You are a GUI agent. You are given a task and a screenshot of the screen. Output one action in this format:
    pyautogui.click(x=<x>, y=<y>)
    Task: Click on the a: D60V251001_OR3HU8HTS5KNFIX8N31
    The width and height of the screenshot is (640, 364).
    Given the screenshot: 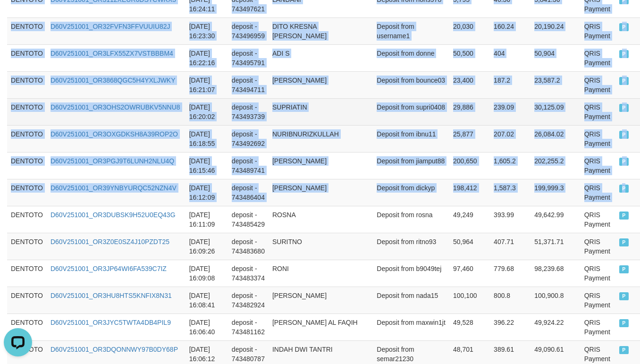 What is the action you would take?
    pyautogui.click(x=111, y=295)
    